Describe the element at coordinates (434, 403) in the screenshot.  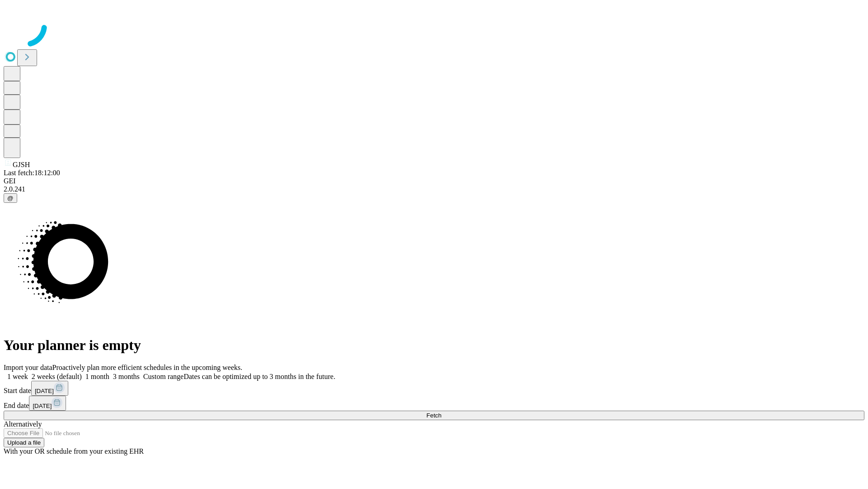
I see `div: End date` at that location.